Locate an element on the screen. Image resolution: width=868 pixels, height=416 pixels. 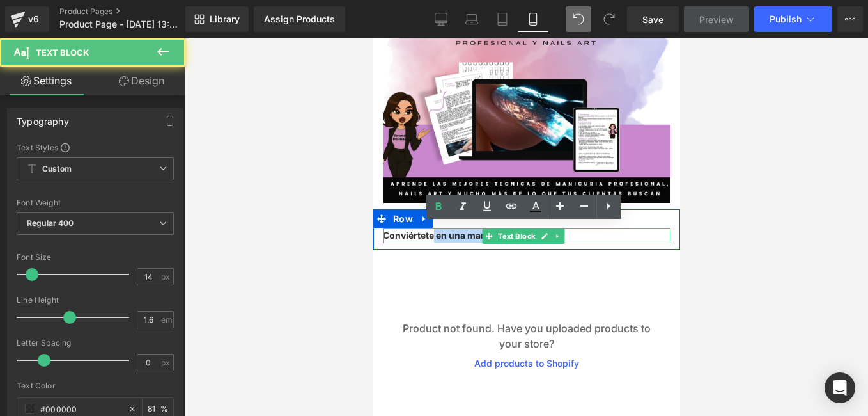
span: em is located at coordinates (166, 319).